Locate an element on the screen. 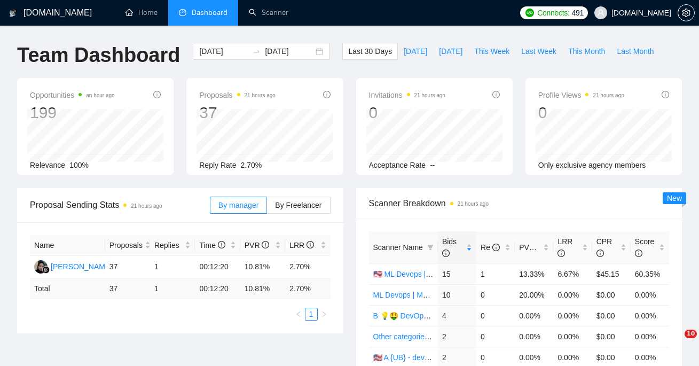 This screenshot has height=366, width=699. a: 1 is located at coordinates (311, 314).